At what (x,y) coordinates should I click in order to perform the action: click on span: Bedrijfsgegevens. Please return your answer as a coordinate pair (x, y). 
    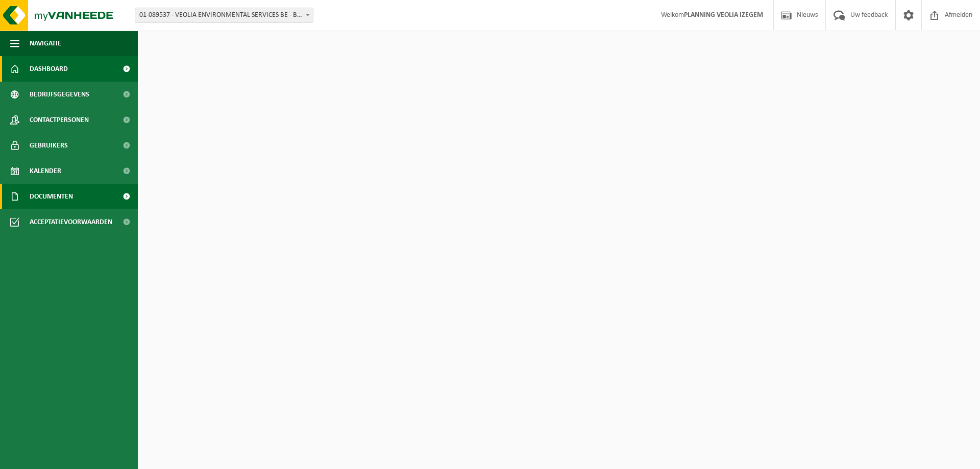
    Looking at the image, I should click on (60, 94).